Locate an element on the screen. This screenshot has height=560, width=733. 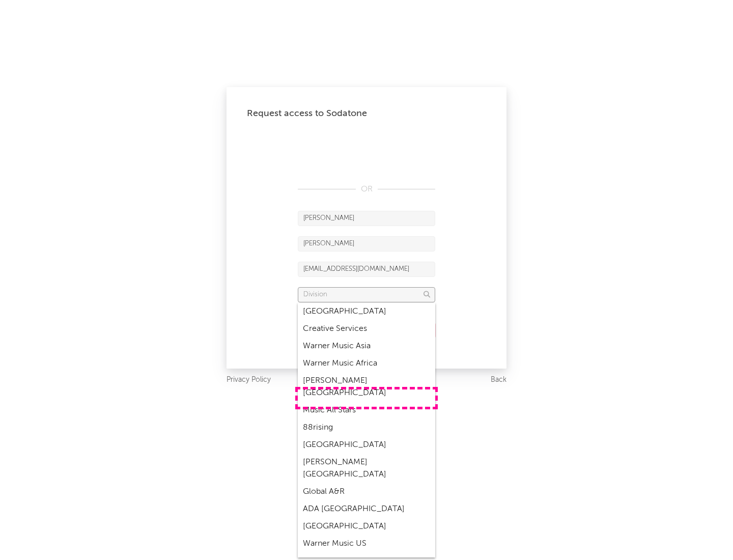
a: Privacy Policy is located at coordinates (248, 380).